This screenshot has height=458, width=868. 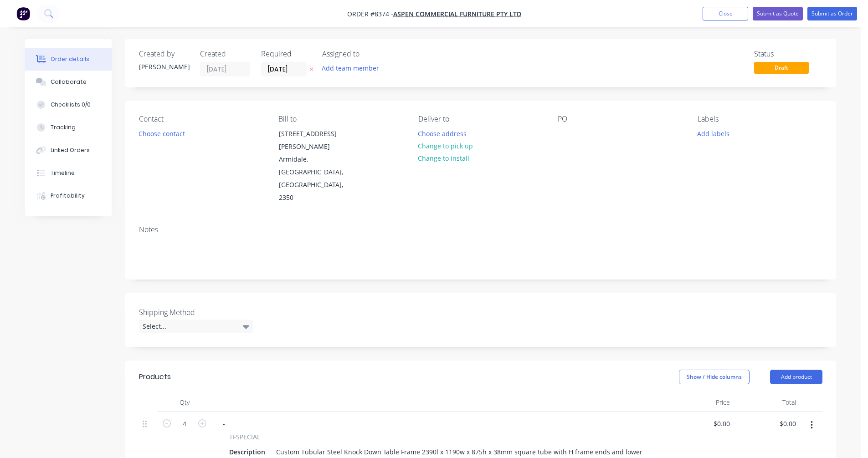 I want to click on div: Select..., so click(x=196, y=327).